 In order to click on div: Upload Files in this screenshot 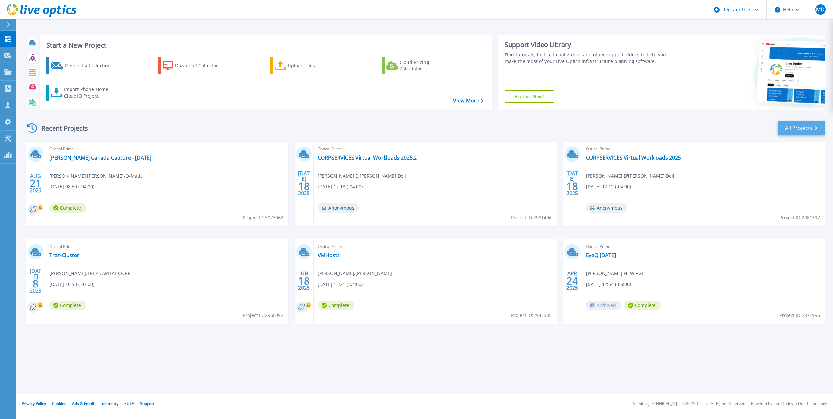, I will do `click(314, 66)`.